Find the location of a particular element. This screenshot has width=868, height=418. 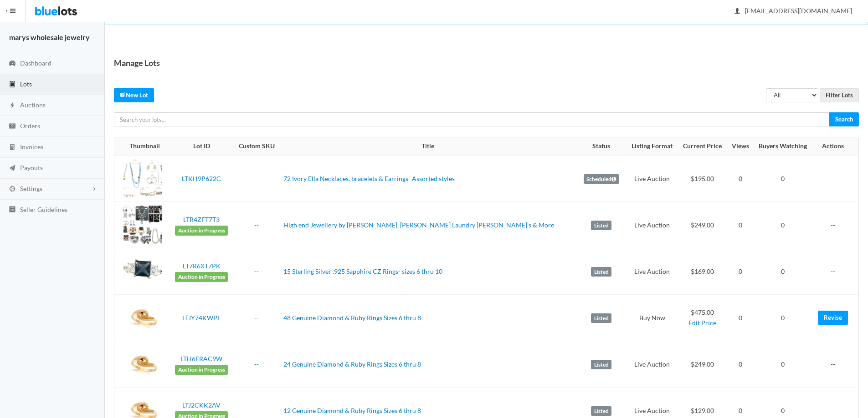

ion-icon: clipboard is located at coordinates (12, 85).